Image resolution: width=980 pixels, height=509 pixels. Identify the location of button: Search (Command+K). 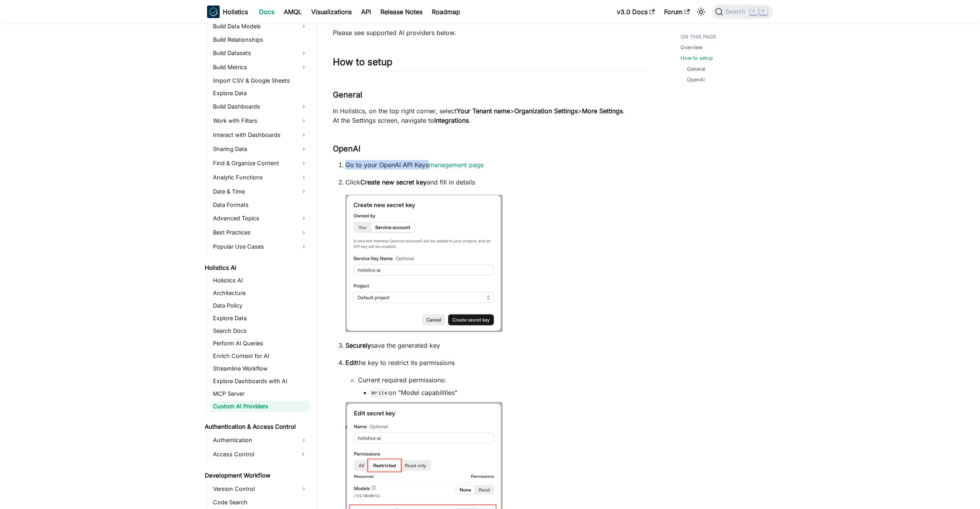
(742, 11).